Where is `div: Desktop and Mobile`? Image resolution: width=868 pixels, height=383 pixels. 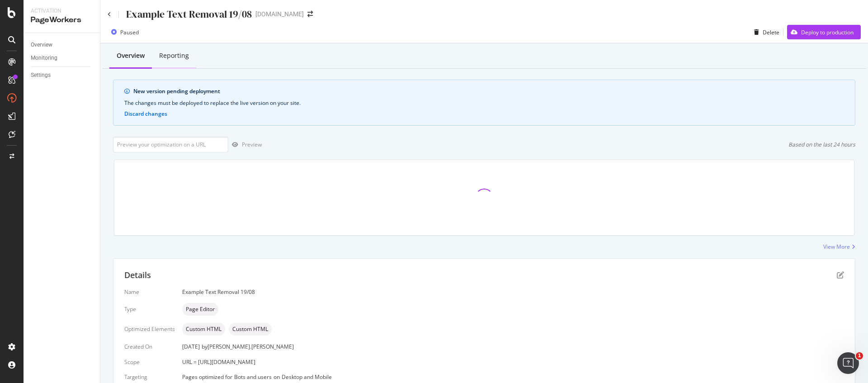
div: Desktop and Mobile is located at coordinates (306, 377).